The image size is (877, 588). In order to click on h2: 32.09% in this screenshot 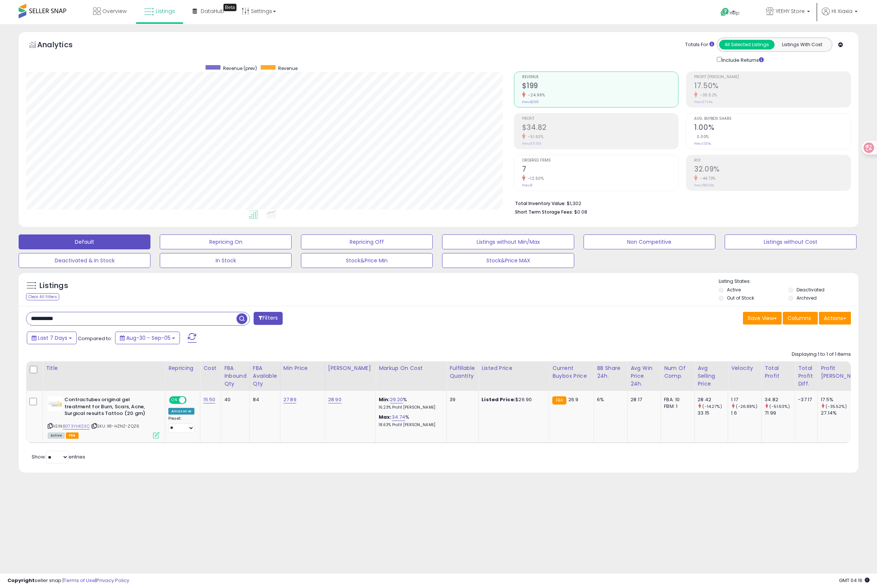, I will do `click(773, 170)`.